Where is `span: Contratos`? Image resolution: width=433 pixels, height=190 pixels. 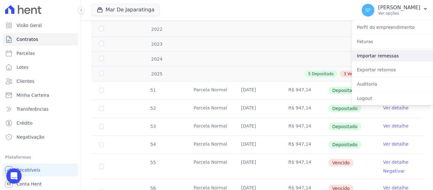
span: Contratos is located at coordinates (27, 39).